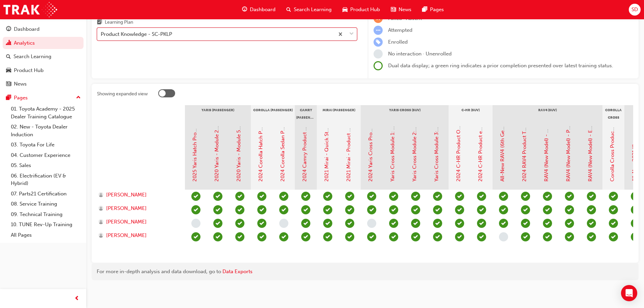 The height and width of the screenshot is (308, 644). What do you see at coordinates (46, 112) in the screenshot?
I see `a: 01. Toyota Academy - 2025 Dealer Training Catalogue` at bounding box center [46, 112].